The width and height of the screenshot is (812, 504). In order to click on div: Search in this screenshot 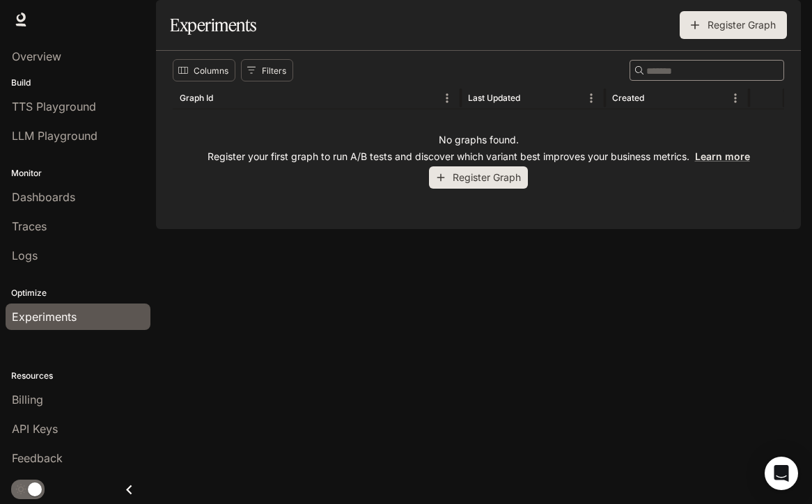, I will do `click(707, 70)`.